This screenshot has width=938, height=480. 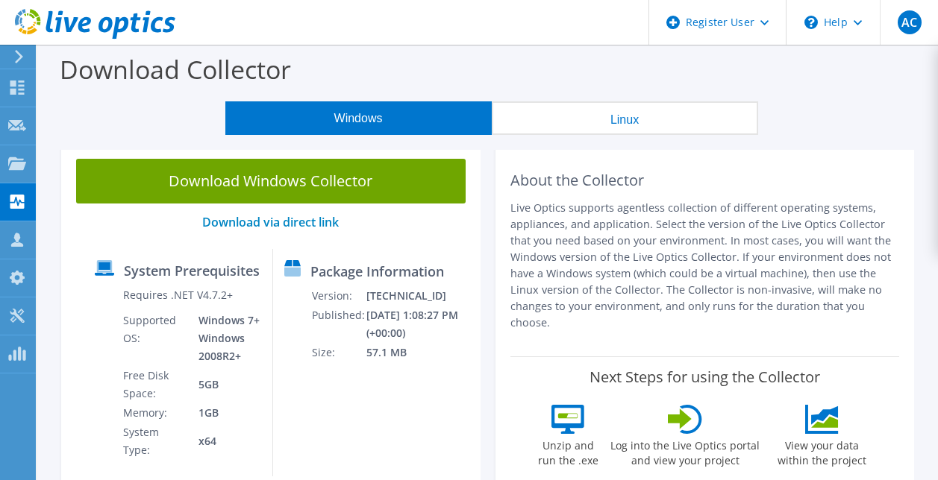 I want to click on button: Windows, so click(x=358, y=118).